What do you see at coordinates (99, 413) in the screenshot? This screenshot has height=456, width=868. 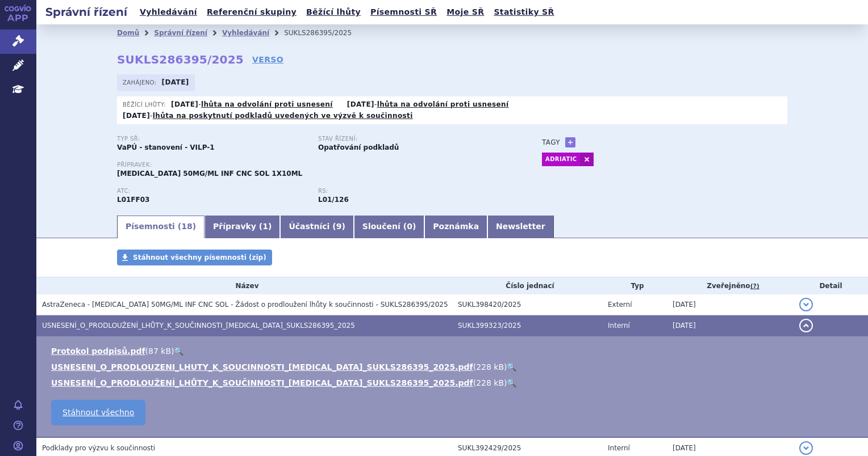 I see `a: Stáhnout všechno` at bounding box center [99, 413].